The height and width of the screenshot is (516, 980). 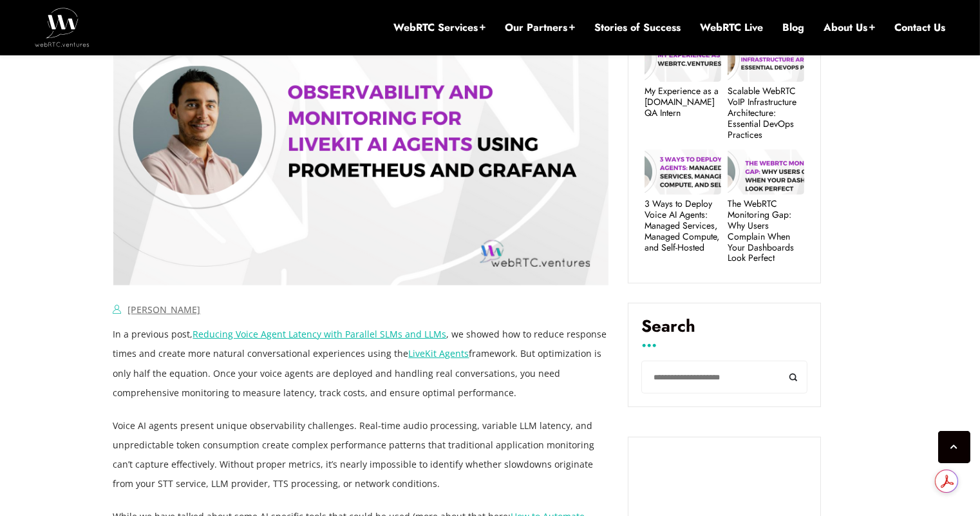 I want to click on a: Reducing Voice Agent Latency with Parallel SLMs and LLMs, so click(x=320, y=334).